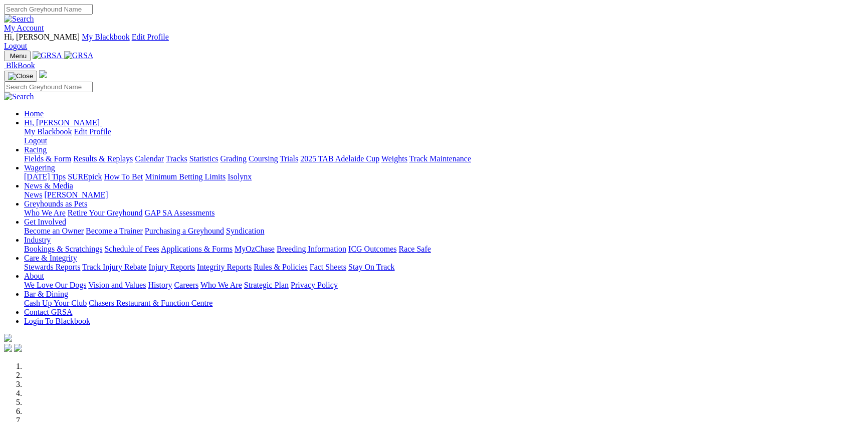  What do you see at coordinates (45, 222) in the screenshot?
I see `a: Get Involved` at bounding box center [45, 222].